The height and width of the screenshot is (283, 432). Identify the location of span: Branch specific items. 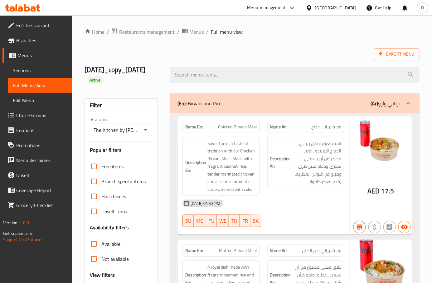
(124, 181).